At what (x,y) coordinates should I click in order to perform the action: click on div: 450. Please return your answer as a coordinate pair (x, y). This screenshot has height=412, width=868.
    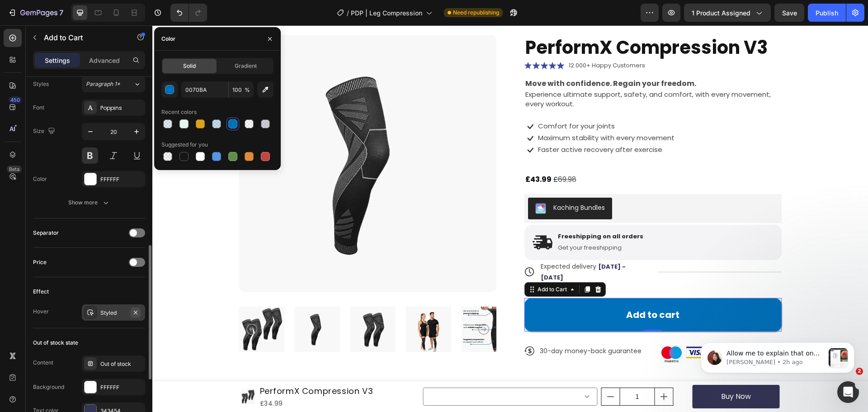
    Looking at the image, I should click on (15, 100).